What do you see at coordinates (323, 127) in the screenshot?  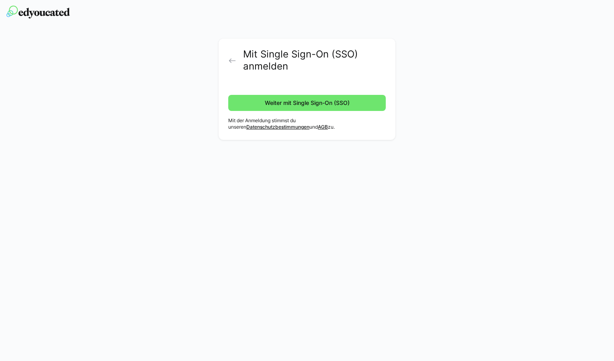 I see `a: AGB` at bounding box center [323, 127].